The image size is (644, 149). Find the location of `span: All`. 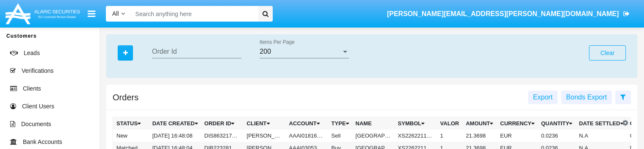

span: All is located at coordinates (116, 14).